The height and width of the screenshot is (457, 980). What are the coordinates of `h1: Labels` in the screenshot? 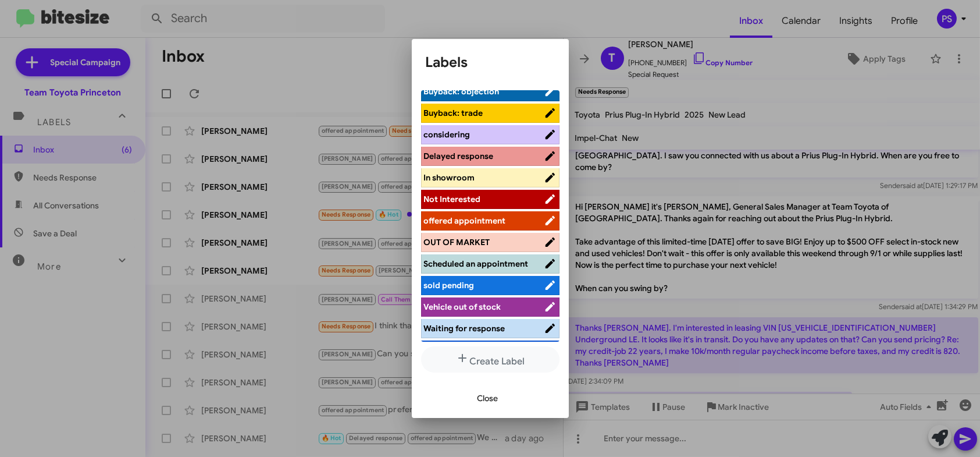 It's located at (491, 62).